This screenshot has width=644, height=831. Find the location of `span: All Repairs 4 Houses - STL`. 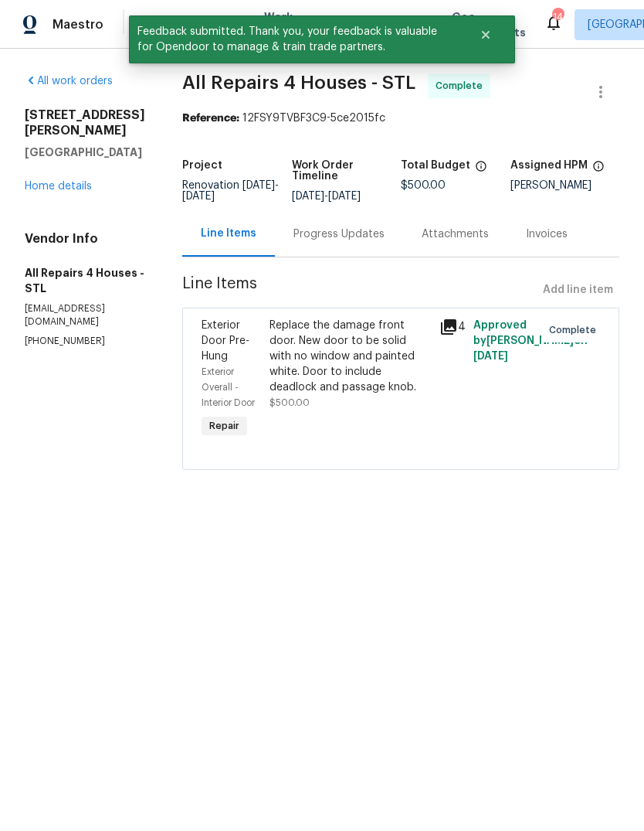

span: All Repairs 4 Houses - STL is located at coordinates (299, 83).